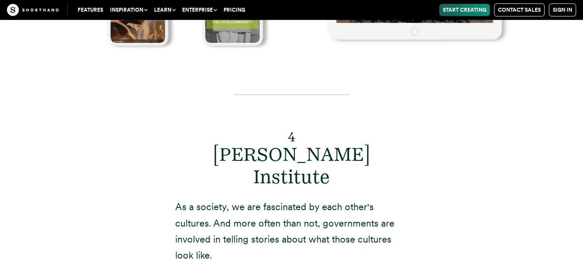 The width and height of the screenshot is (583, 259). What do you see at coordinates (33, 10) in the screenshot?
I see `img: The Craft` at bounding box center [33, 10].